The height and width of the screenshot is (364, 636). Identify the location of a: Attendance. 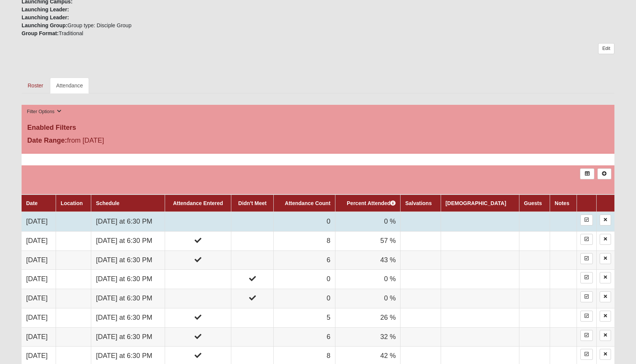
(69, 85).